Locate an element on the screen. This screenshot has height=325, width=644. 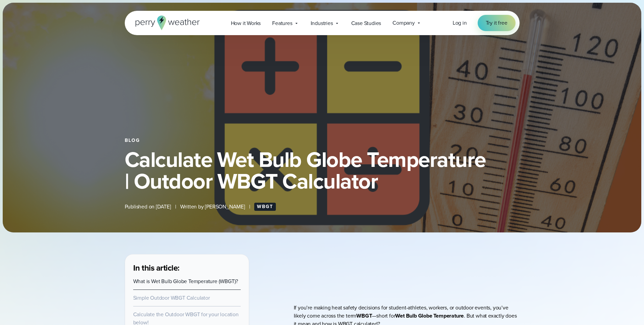
a: Case Studies is located at coordinates (366, 23).